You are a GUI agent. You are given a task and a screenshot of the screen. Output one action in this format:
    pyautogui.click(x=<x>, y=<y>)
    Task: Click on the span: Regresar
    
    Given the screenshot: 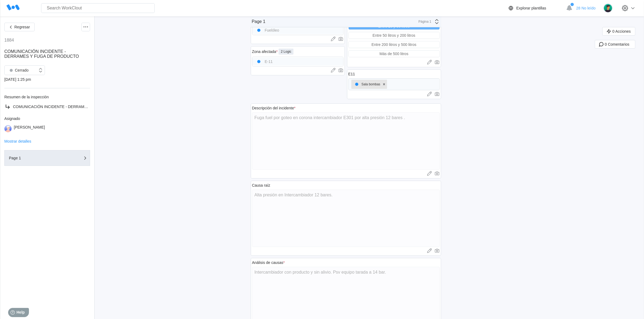 What is the action you would take?
    pyautogui.click(x=22, y=27)
    